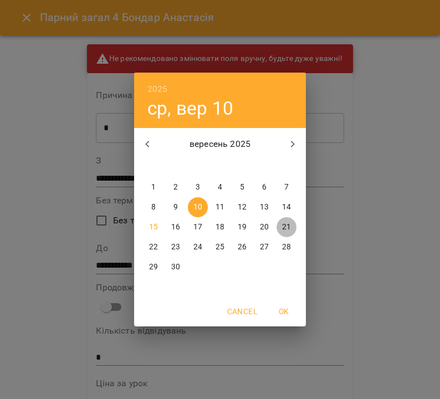 This screenshot has width=440, height=399. Describe the element at coordinates (242, 187) in the screenshot. I see `p: 5` at that location.